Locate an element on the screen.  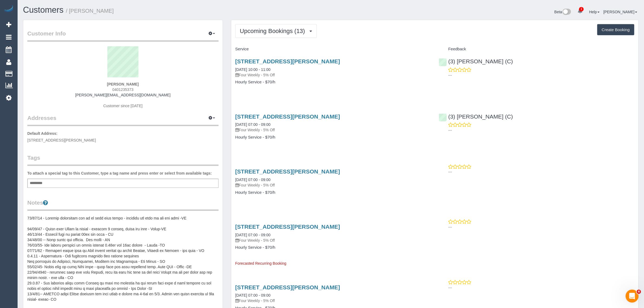
h4: Feedback is located at coordinates (537, 49).